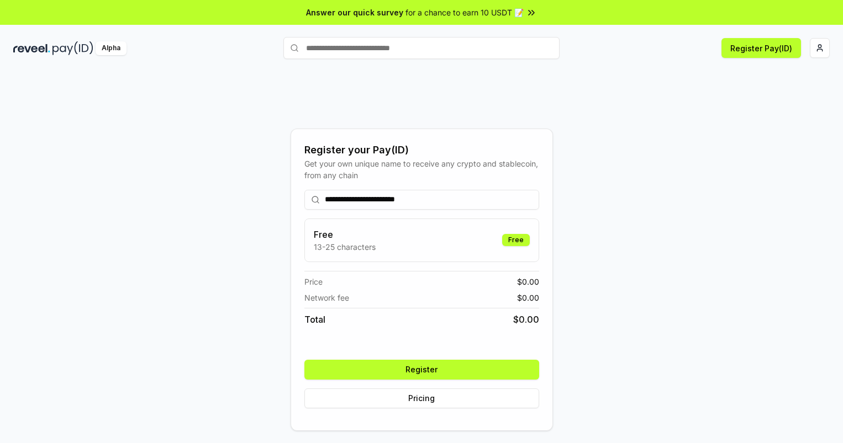 The width and height of the screenshot is (843, 443). I want to click on span: Total, so click(315, 320).